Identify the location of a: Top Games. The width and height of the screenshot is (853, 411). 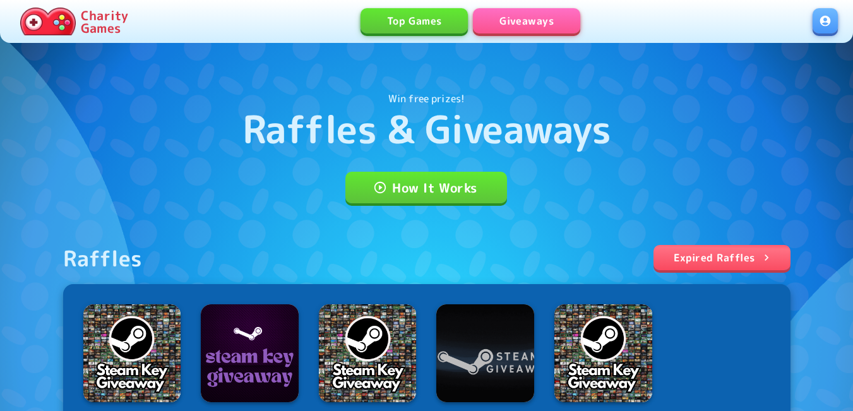
(414, 21).